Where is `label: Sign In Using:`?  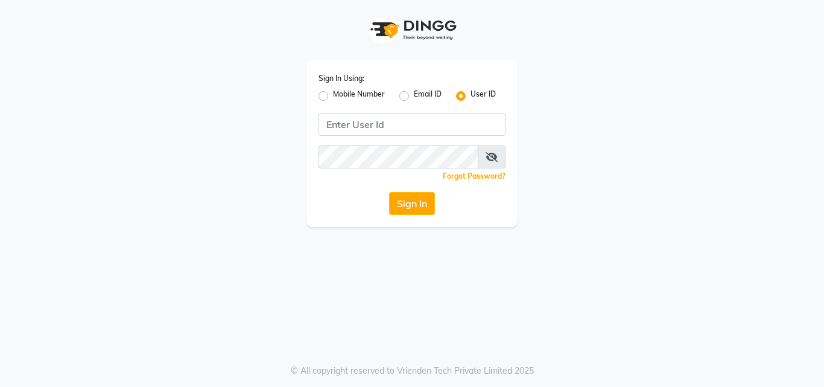
label: Sign In Using: is located at coordinates (341, 78).